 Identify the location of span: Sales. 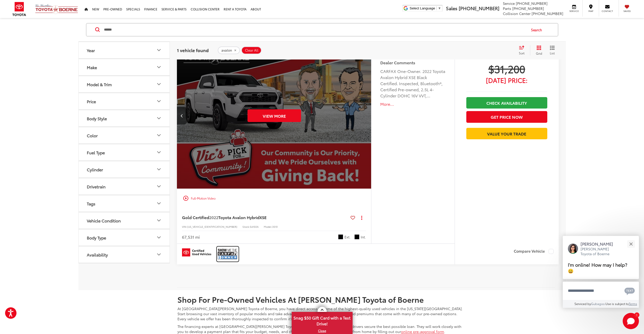
(452, 8).